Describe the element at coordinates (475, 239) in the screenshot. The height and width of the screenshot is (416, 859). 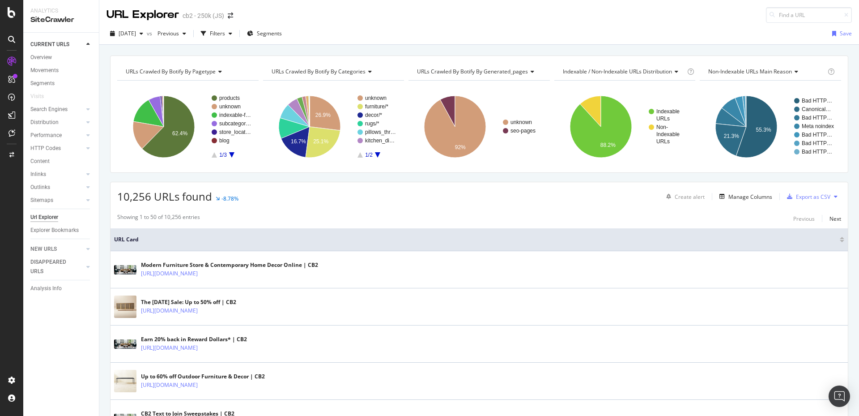
I see `span: URL Card` at that location.